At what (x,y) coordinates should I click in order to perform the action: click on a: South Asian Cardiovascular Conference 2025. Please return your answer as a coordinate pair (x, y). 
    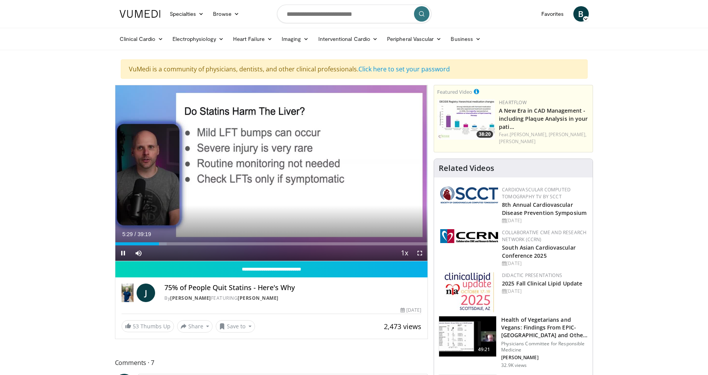
    Looking at the image, I should click on (538, 251).